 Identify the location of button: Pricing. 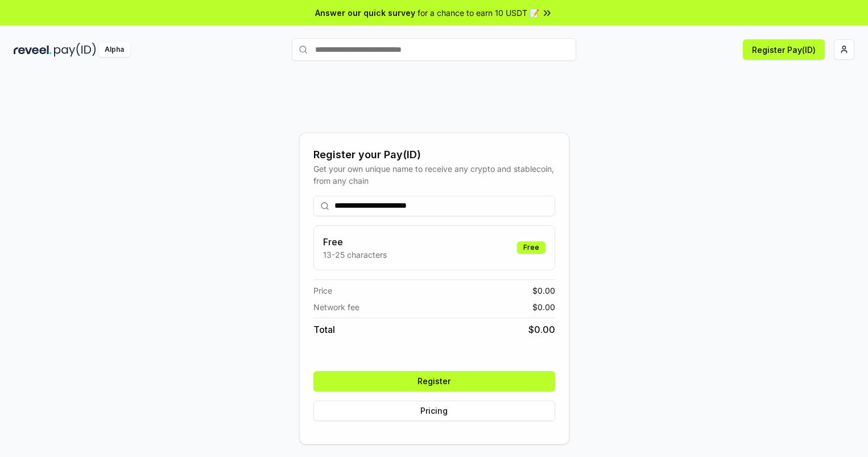
(434, 411).